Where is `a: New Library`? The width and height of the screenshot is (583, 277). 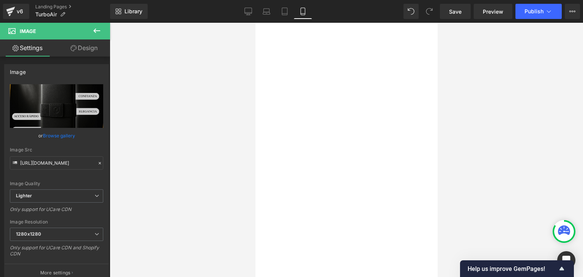 a: New Library is located at coordinates (129, 11).